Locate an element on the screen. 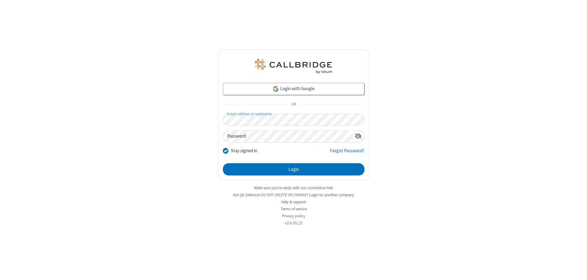  img: google-icon.png is located at coordinates (276, 89).